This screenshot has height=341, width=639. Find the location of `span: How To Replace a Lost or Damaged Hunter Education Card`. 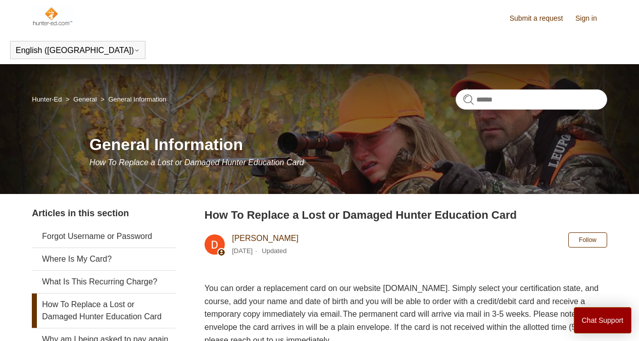

span: How To Replace a Lost or Damaged Hunter Education Card is located at coordinates (196, 162).